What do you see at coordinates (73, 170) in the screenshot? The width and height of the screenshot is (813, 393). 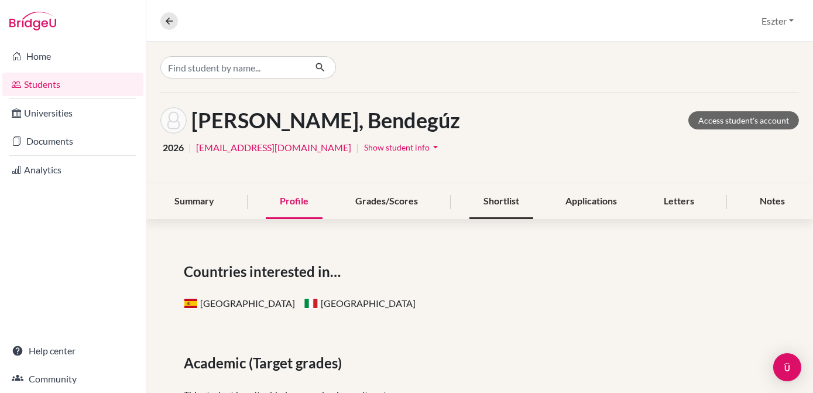 I see `a: Analytics` at bounding box center [73, 170].